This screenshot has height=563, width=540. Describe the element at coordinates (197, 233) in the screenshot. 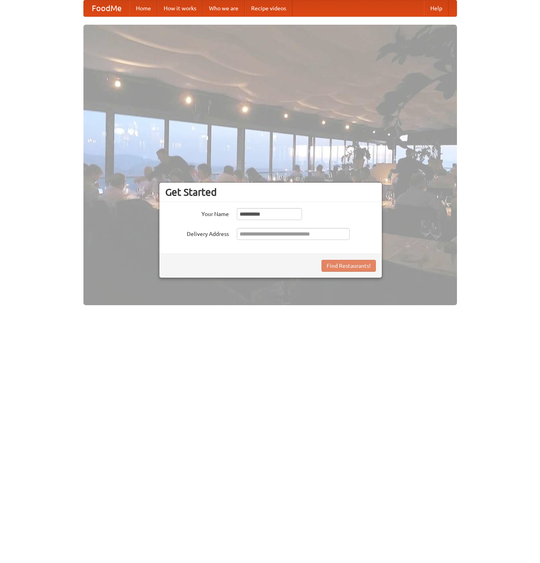

I see `label: Delivery Address` at that location.